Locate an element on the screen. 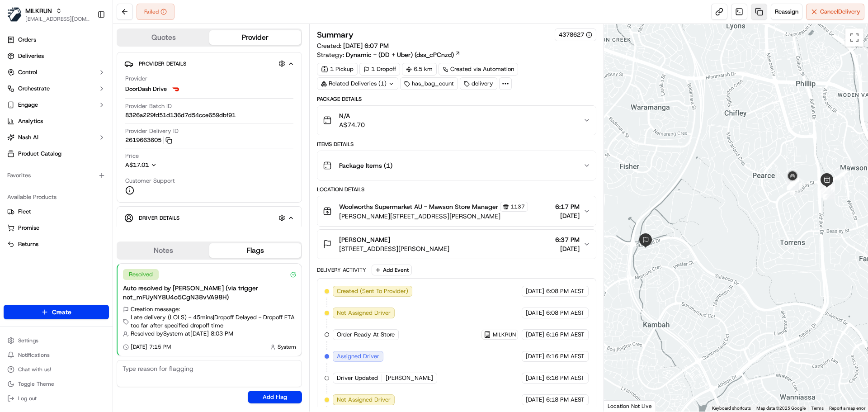  button: Nash AI is located at coordinates (56, 138).